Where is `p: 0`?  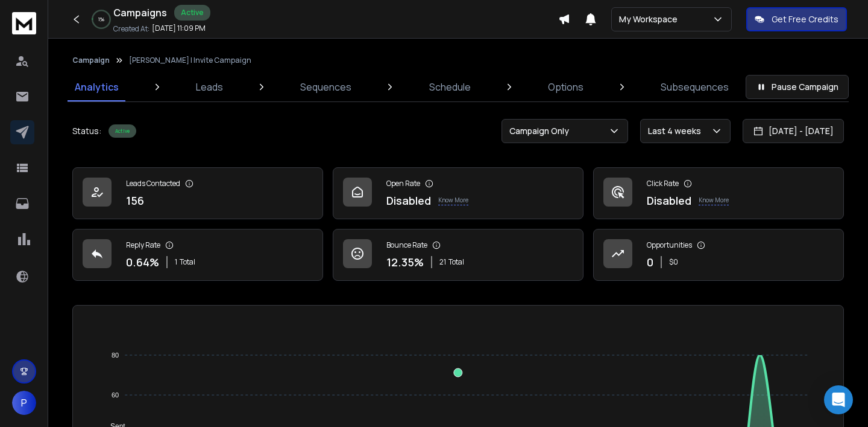
p: 0 is located at coordinates (650, 262).